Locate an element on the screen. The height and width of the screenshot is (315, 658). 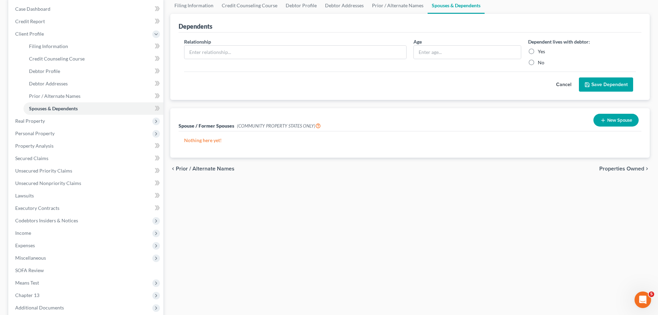
span: Debtor Profile is located at coordinates (45, 71).